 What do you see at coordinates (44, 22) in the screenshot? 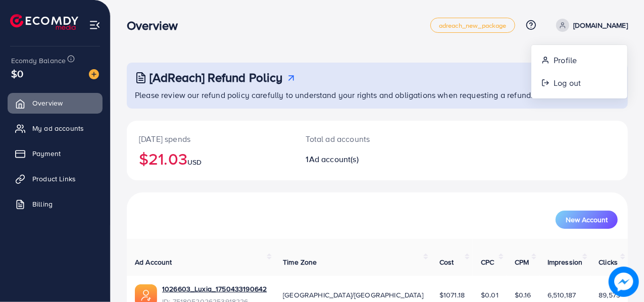
I see `img: logo` at bounding box center [44, 22].